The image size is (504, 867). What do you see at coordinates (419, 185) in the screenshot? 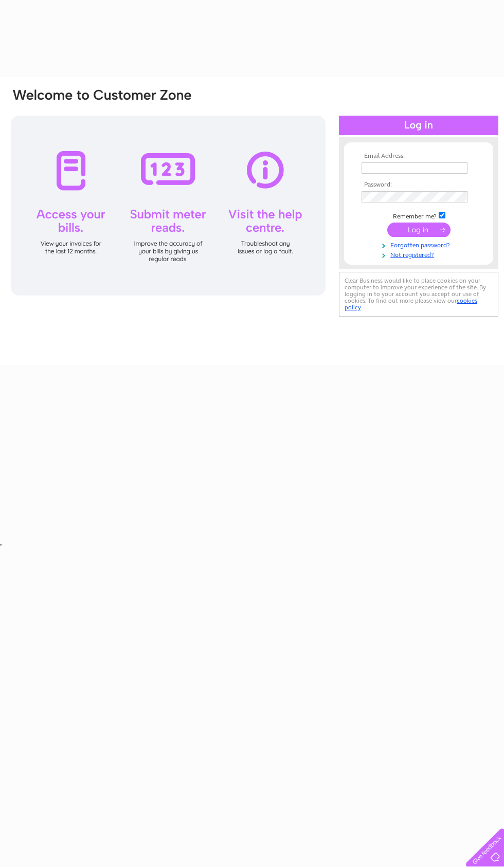
I see `th: Password:` at bounding box center [419, 185].